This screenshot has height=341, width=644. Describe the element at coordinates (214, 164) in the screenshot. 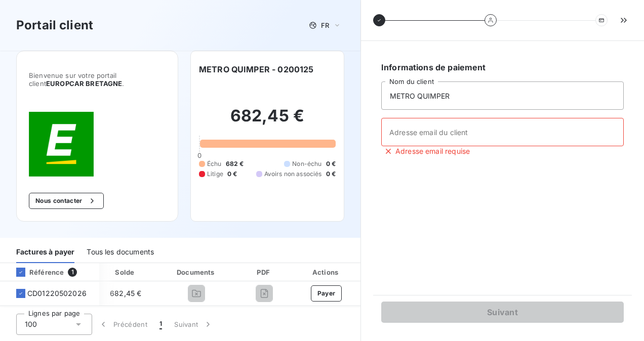

I see `span: Échu` at that location.